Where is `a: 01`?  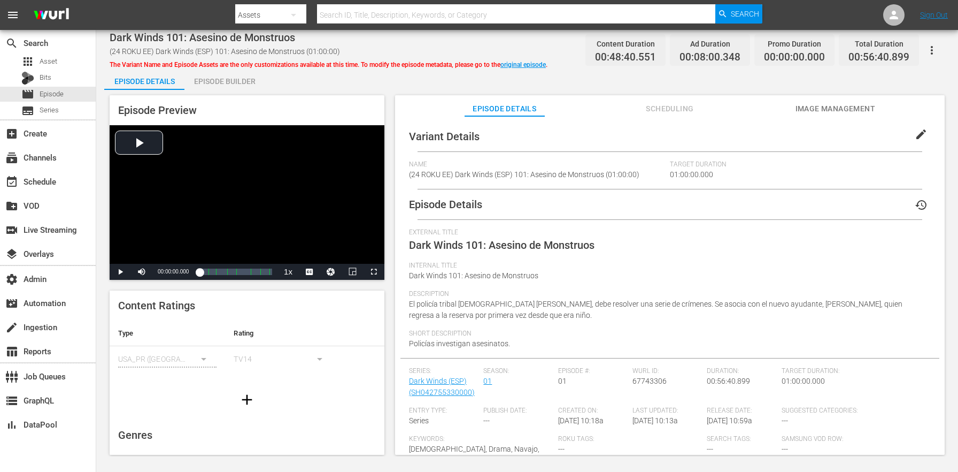
a: 01 is located at coordinates (488, 381).